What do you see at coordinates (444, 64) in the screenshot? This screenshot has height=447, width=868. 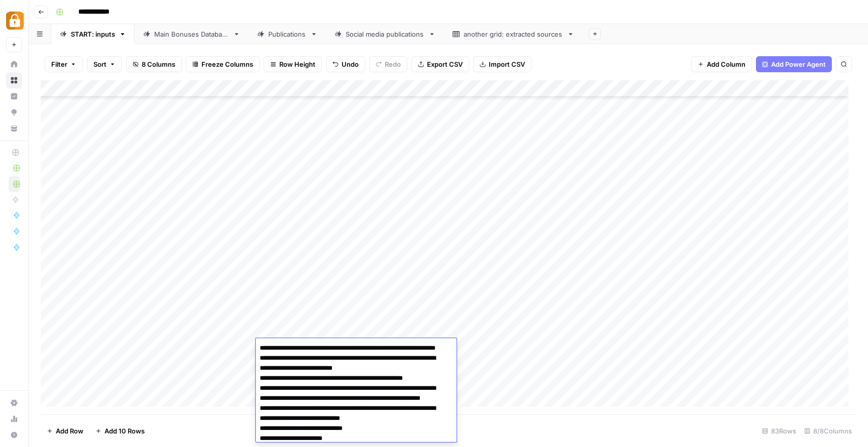 I see `span: Export CSV` at bounding box center [444, 64].